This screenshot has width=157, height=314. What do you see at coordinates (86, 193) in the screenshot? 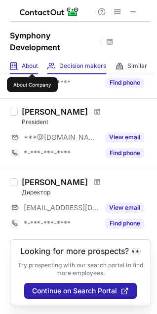
I see `div: Директор` at bounding box center [86, 193].